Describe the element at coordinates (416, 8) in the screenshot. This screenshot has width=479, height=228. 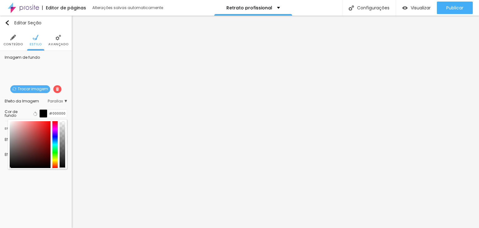
I see `button: Visualizar` at that location.